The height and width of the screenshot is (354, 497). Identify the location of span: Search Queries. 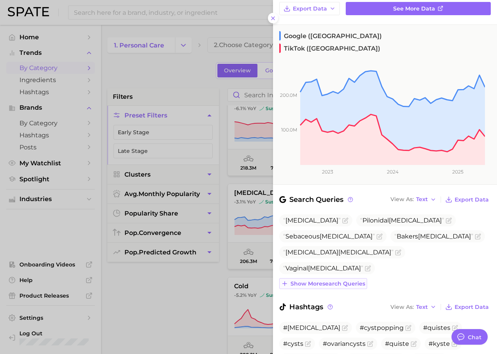
(317, 200).